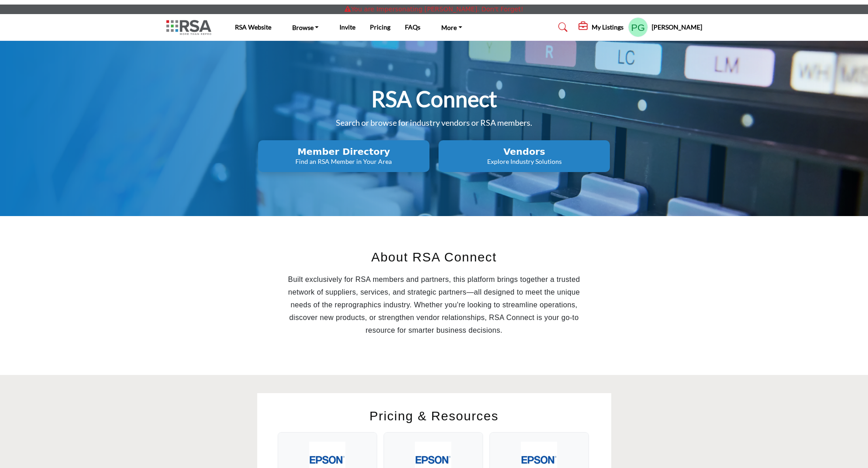 The image size is (868, 468). What do you see at coordinates (452, 27) in the screenshot?
I see `a: More` at bounding box center [452, 27].